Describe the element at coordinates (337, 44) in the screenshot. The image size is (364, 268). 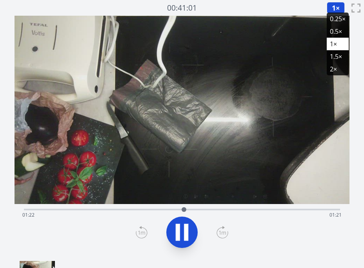
I see `li: 1×` at that location.